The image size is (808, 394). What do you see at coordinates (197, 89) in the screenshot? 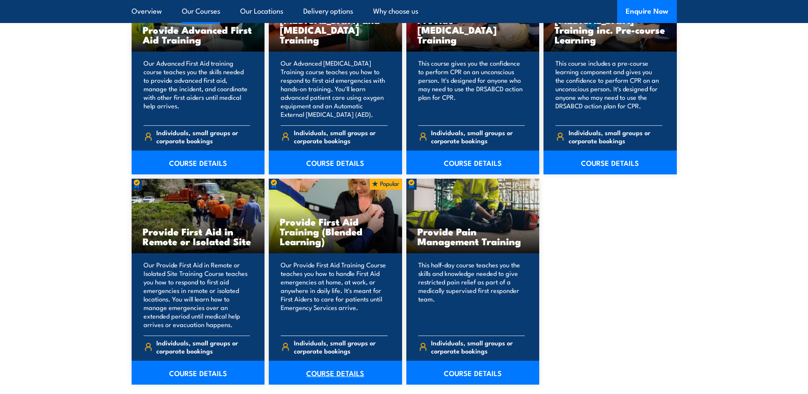
I see `p: Our Advanced First Aid training course teaches you the skills needed to provide advanced first ai...` at bounding box center [197, 89].